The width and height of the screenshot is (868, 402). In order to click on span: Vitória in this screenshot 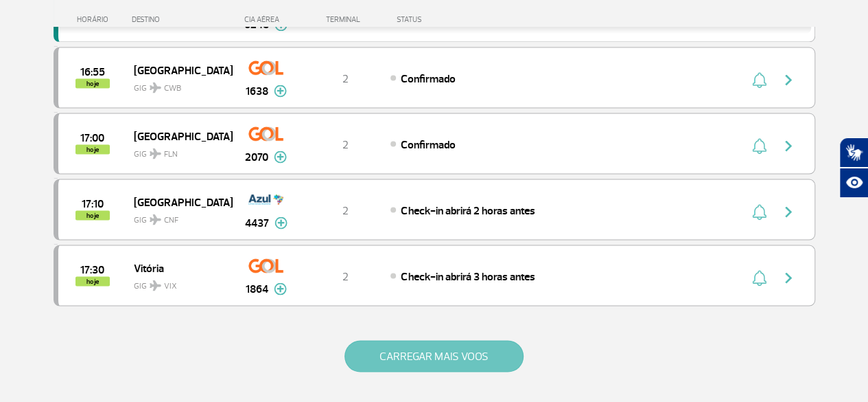, I will do `click(178, 268)`.